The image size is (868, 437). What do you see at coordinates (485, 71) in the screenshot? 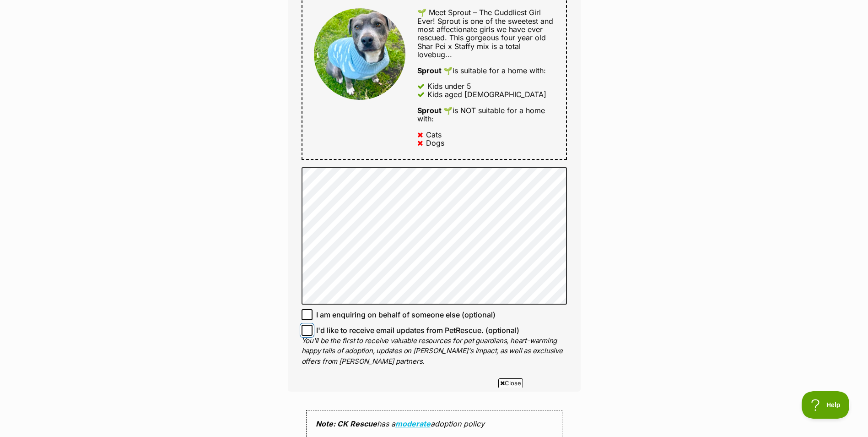
I see `div: is suitable for a home with:` at bounding box center [485, 71].